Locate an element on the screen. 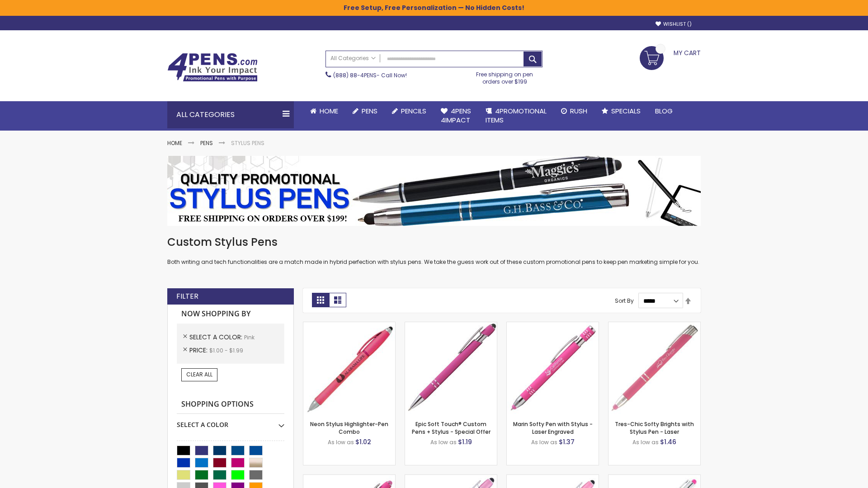  span: Home is located at coordinates (329, 110).